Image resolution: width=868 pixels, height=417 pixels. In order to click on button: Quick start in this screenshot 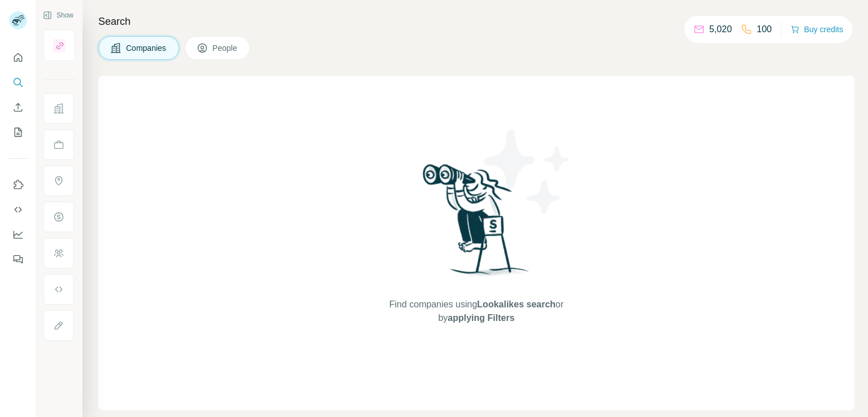, I will do `click(18, 58)`.